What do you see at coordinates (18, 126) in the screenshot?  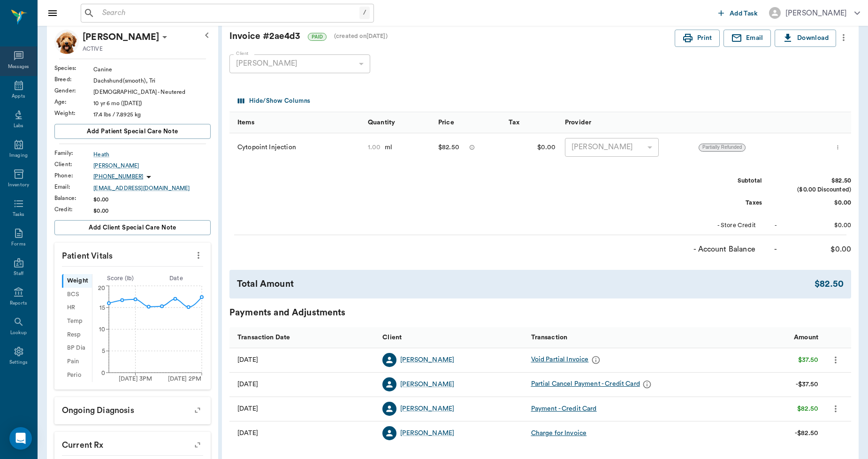 I see `div: Labs` at bounding box center [18, 126].